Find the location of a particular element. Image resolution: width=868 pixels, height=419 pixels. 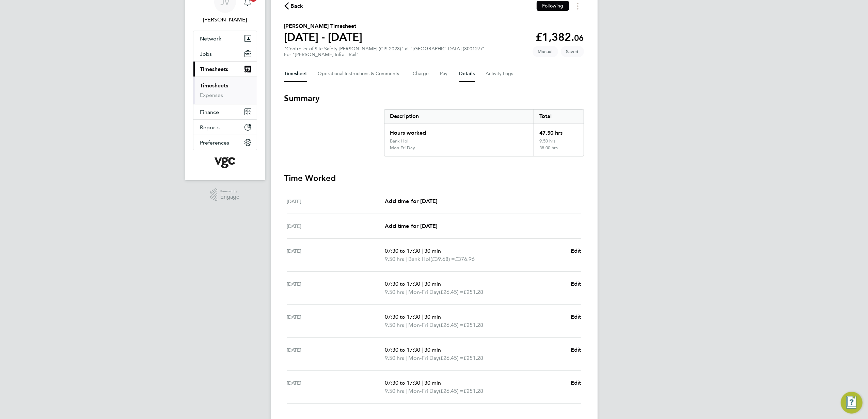

div: Mon-Fri Day is located at coordinates (402, 148).